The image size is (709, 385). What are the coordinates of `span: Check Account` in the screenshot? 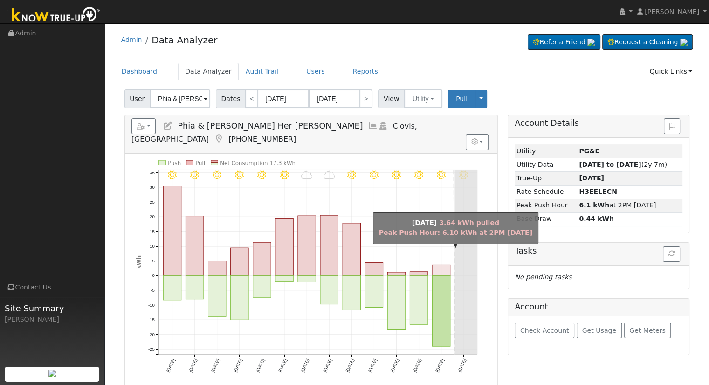 It's located at (544, 330).